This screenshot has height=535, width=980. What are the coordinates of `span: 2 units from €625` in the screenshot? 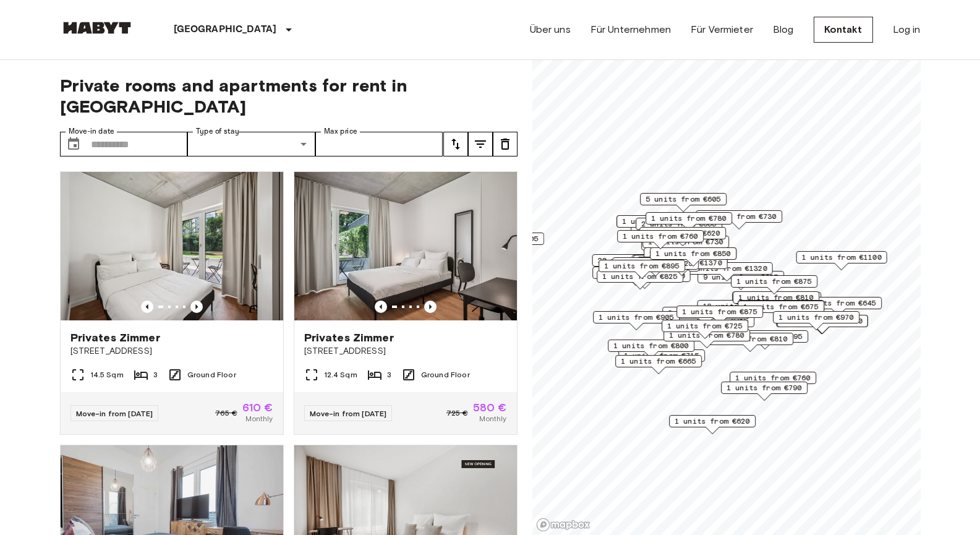 It's located at (655, 264).